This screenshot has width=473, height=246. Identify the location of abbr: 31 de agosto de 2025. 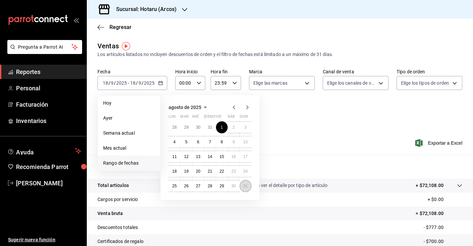
(245, 186).